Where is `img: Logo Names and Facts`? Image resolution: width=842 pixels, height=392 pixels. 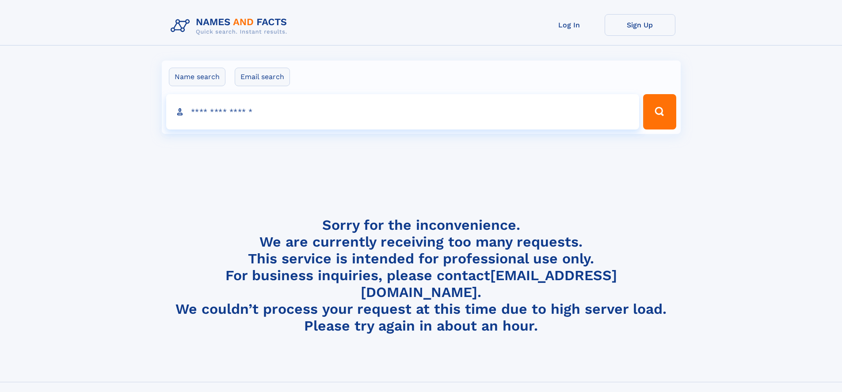 img: Logo Names and Facts is located at coordinates (231, 26).